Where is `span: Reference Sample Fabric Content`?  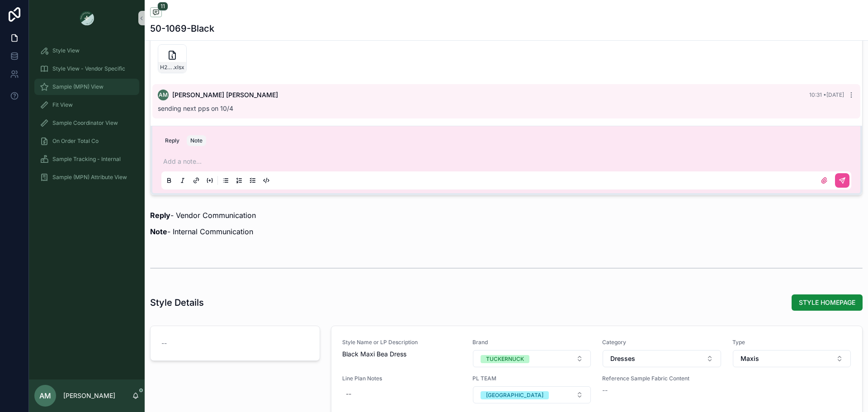 span: Reference Sample Fabric Content is located at coordinates (662, 378).